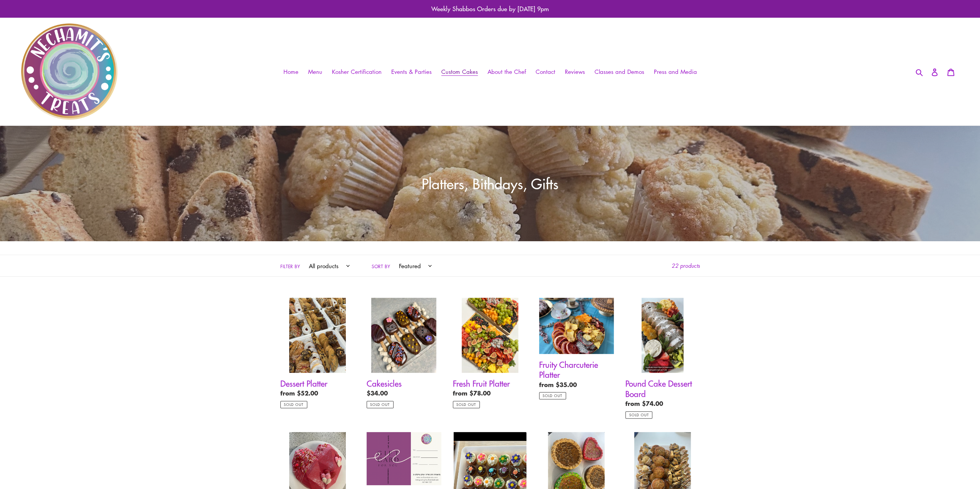 The width and height of the screenshot is (980, 489). I want to click on span: Classes and Demos, so click(619, 71).